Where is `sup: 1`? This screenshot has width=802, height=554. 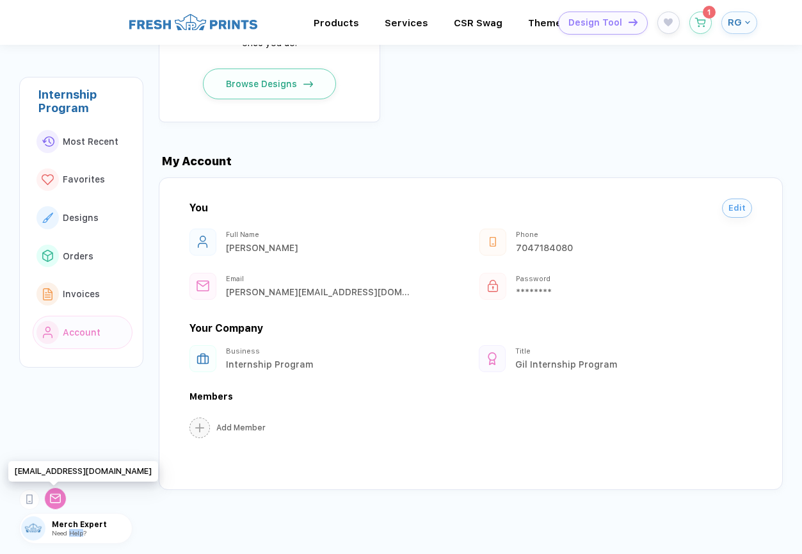
sup: 1 is located at coordinates (709, 12).